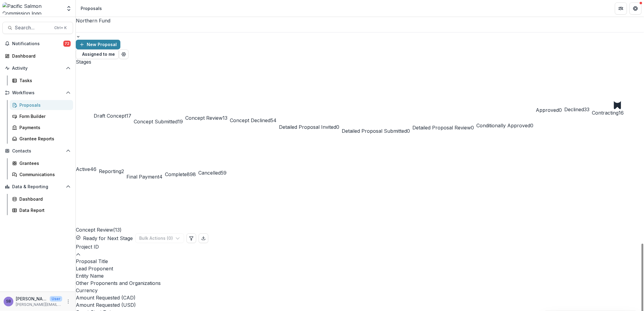 The height and width of the screenshot is (311, 644). I want to click on button: Declined33, so click(577, 97).